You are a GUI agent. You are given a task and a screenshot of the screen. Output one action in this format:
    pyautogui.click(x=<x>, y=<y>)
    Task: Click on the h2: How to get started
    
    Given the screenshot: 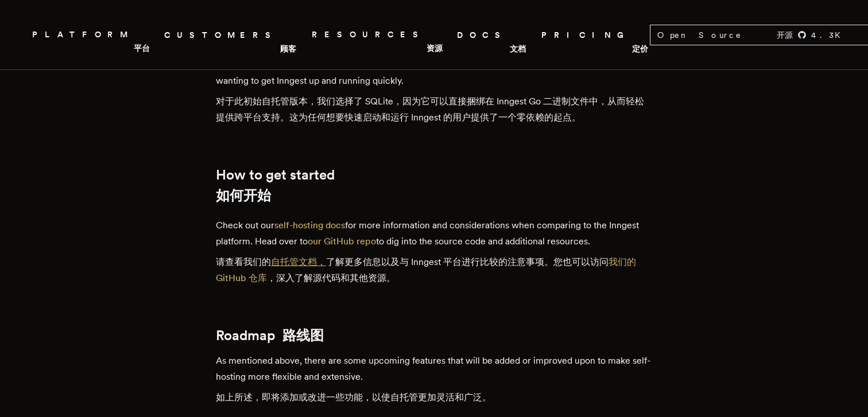 What is the action you would take?
    pyautogui.click(x=434, y=188)
    